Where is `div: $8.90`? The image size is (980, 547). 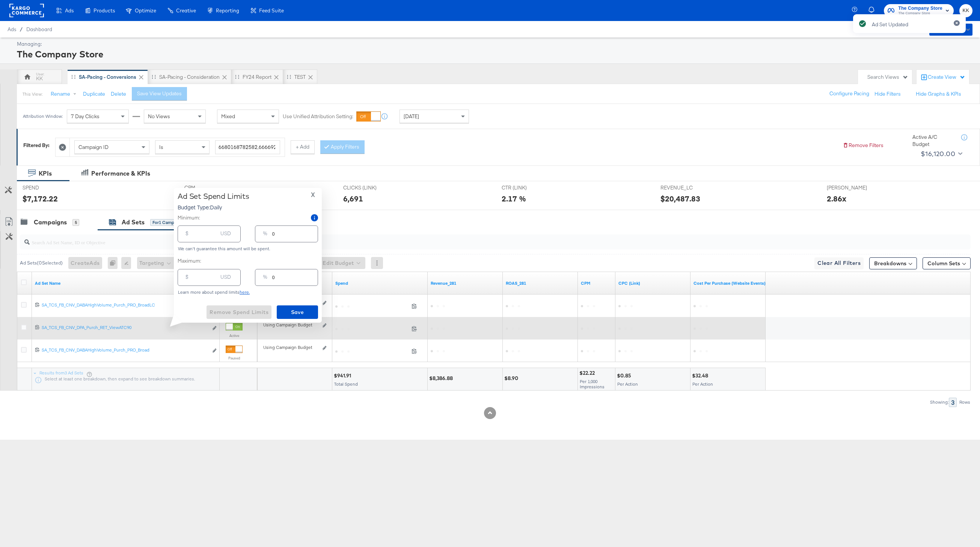 div: $8.90 is located at coordinates (512, 378).